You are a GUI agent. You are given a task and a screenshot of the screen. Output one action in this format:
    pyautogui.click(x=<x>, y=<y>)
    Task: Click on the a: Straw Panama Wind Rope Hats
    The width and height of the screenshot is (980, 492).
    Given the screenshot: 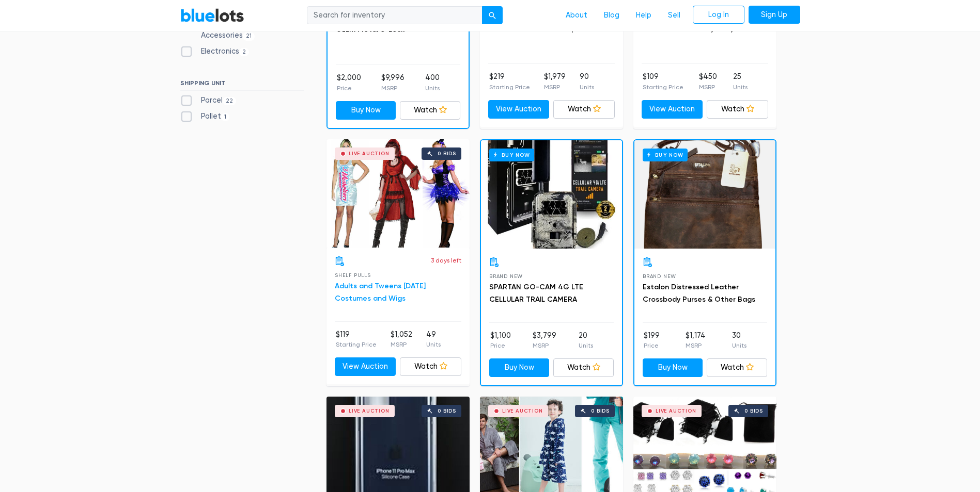 What is the action you would take?
    pyautogui.click(x=544, y=28)
    